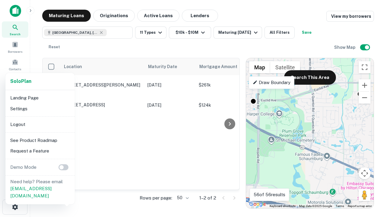  I want to click on li: See Product Roadmap, so click(40, 140).